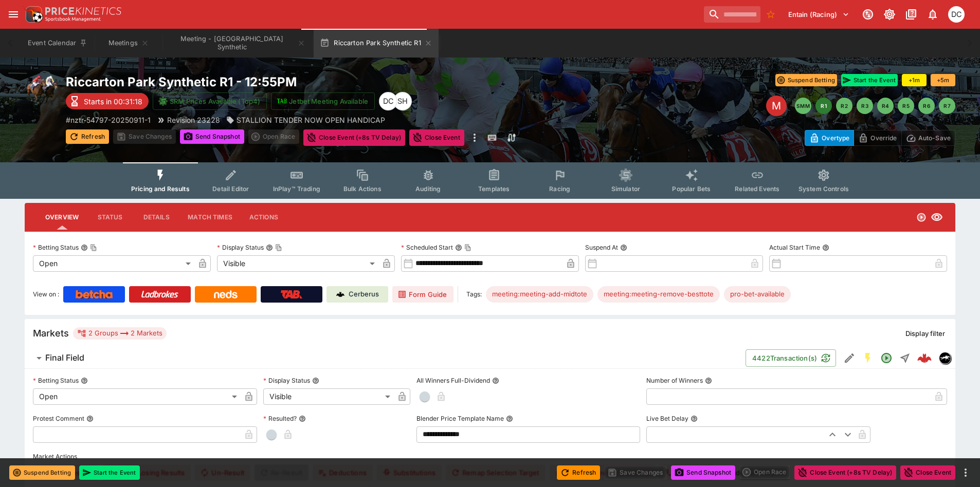  I want to click on button: Close Event, so click(927, 473).